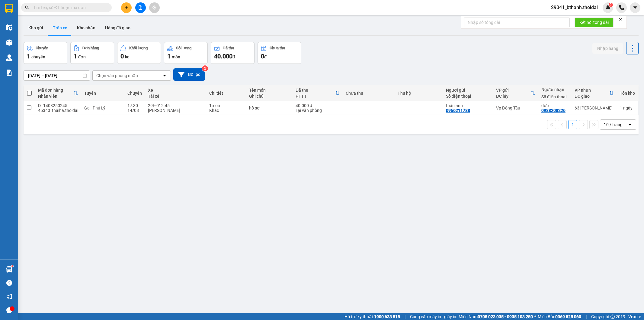 This screenshot has height=320, width=644. I want to click on span: search, so click(27, 8).